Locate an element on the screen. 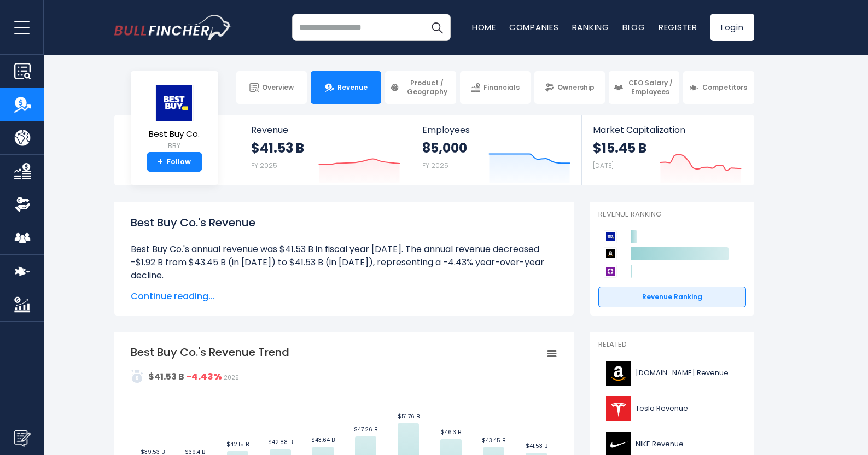 Image resolution: width=868 pixels, height=455 pixels. text: $42.88 B is located at coordinates (280, 442).